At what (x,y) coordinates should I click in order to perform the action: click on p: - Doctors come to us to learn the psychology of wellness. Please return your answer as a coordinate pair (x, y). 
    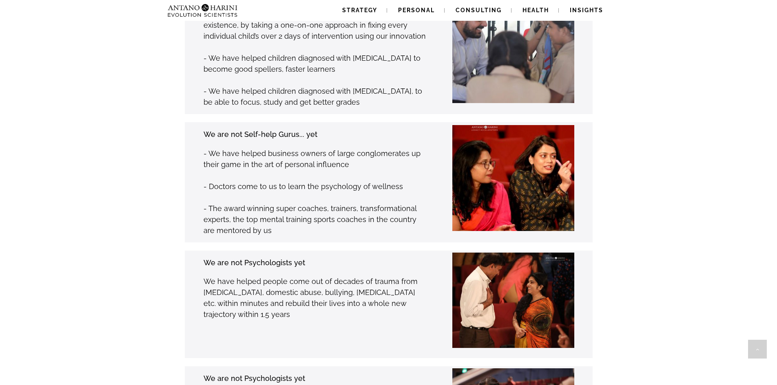
    Looking at the image, I should click on (315, 186).